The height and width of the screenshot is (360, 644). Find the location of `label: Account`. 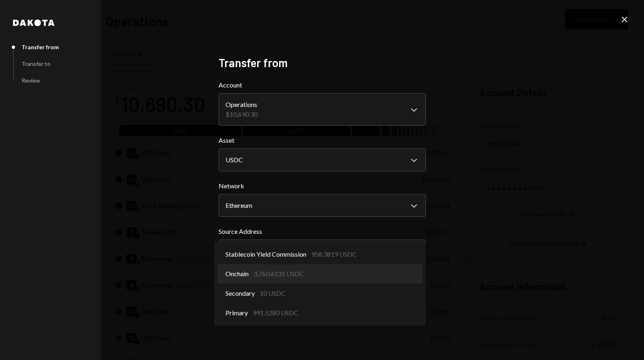

label: Account is located at coordinates (322, 85).